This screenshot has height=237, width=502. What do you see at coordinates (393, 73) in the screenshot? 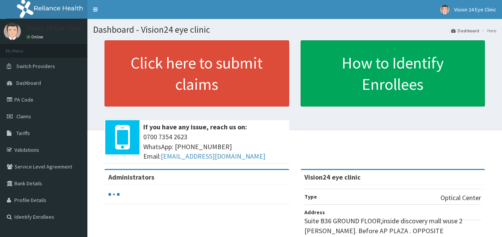
I see `a: How to Identify Enrollees` at bounding box center [393, 73].